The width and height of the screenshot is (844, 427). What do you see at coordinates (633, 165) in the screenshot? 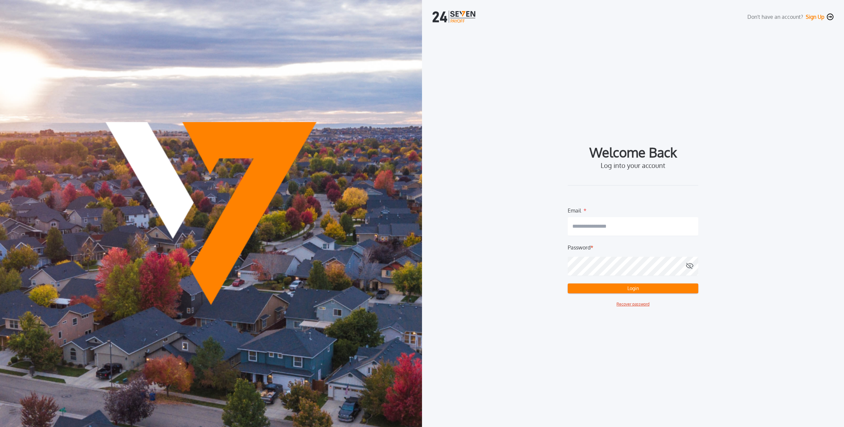
I see `label: Log into your account` at bounding box center [633, 165].